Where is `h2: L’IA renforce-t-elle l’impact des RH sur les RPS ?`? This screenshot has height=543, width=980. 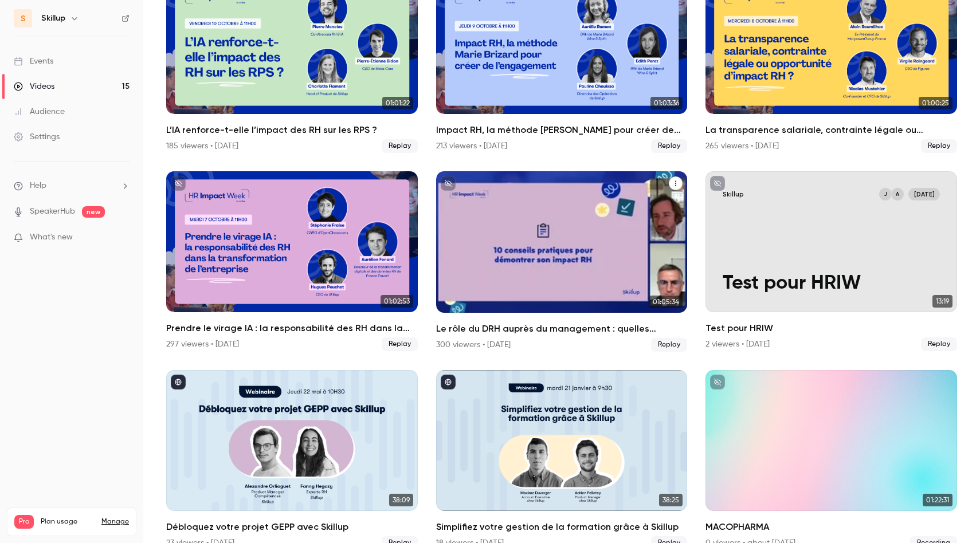
h2: L’IA renforce-t-elle l’impact des RH sur les RPS ? is located at coordinates (292, 130).